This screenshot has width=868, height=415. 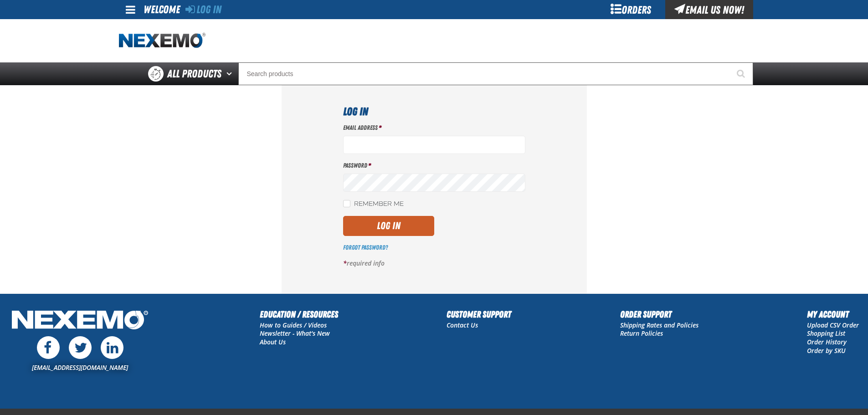 What do you see at coordinates (389, 226) in the screenshot?
I see `button: Log In` at bounding box center [389, 226].